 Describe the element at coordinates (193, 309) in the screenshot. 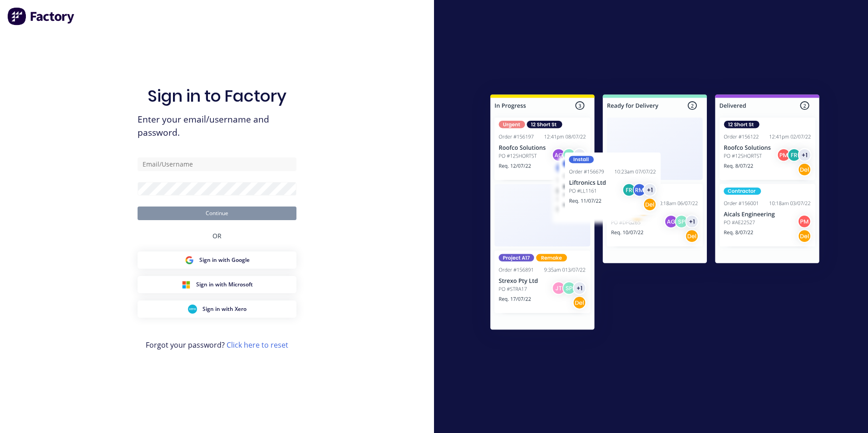

I see `img: Xero Sign in` at that location.